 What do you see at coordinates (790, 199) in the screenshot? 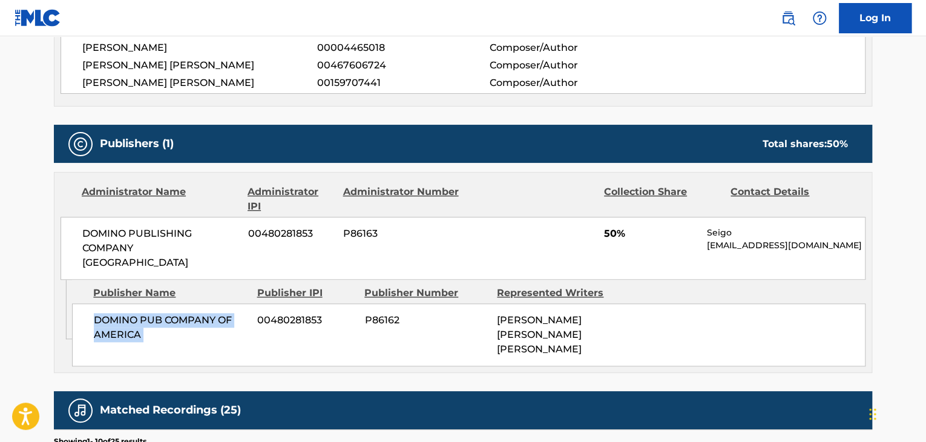
I see `div: Contact Details` at bounding box center [790, 199].